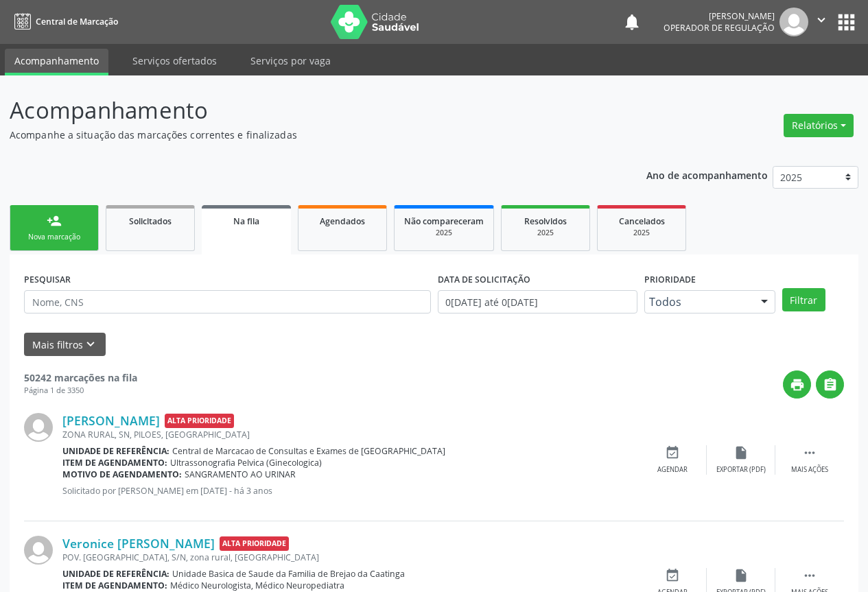 Image resolution: width=868 pixels, height=592 pixels. I want to click on strong: 50242 marcações na fila, so click(80, 378).